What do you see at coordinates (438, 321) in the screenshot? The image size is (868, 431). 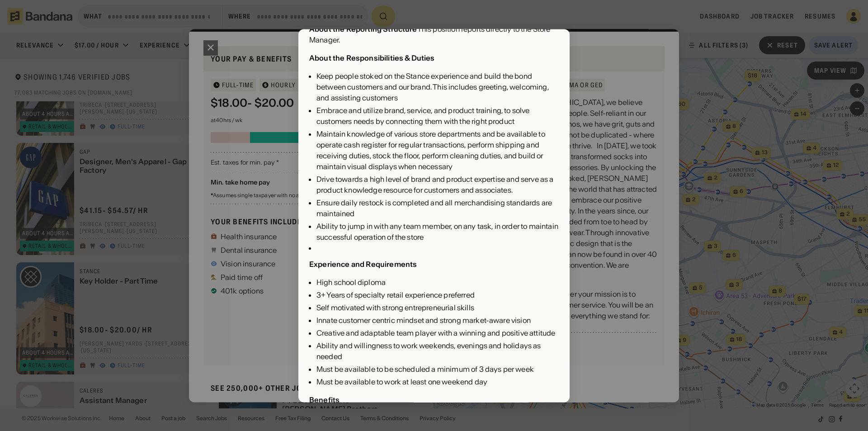 I see `div: Innate customer centric mindset and strong market-aware vision` at bounding box center [438, 321].